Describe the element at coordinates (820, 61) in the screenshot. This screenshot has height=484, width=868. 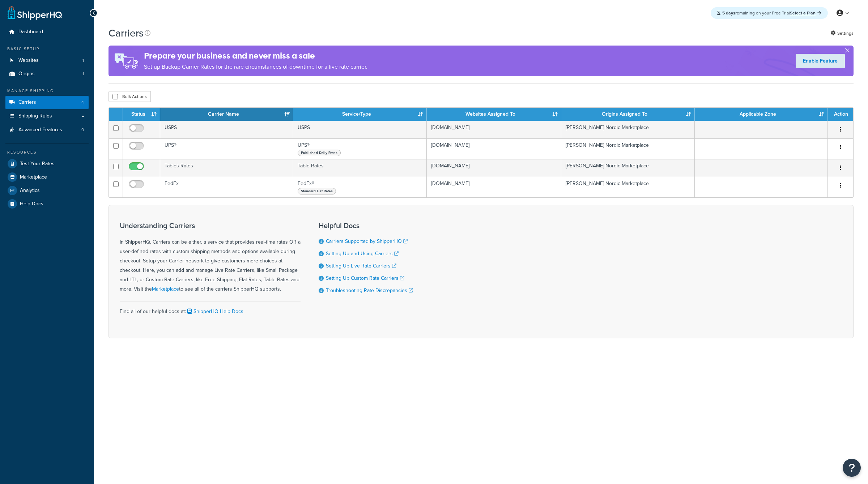
I see `a: Enable Feature` at that location.